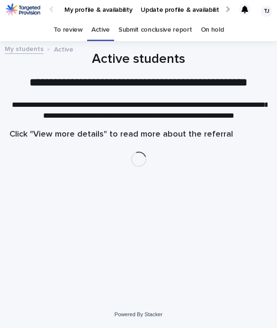 Image resolution: width=277 pixels, height=328 pixels. I want to click on a: Powered By Stacker, so click(138, 315).